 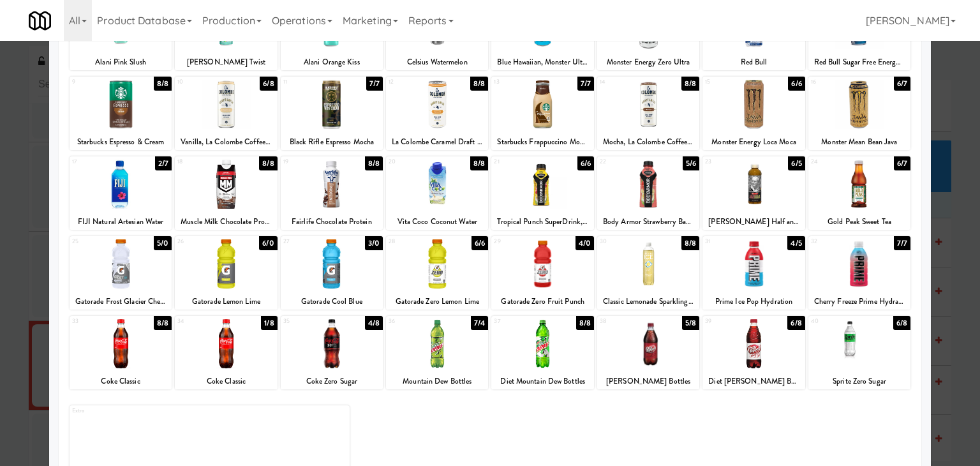 What do you see at coordinates (437, 381) in the screenshot?
I see `div: Mountain Dew Bottles` at bounding box center [437, 381].